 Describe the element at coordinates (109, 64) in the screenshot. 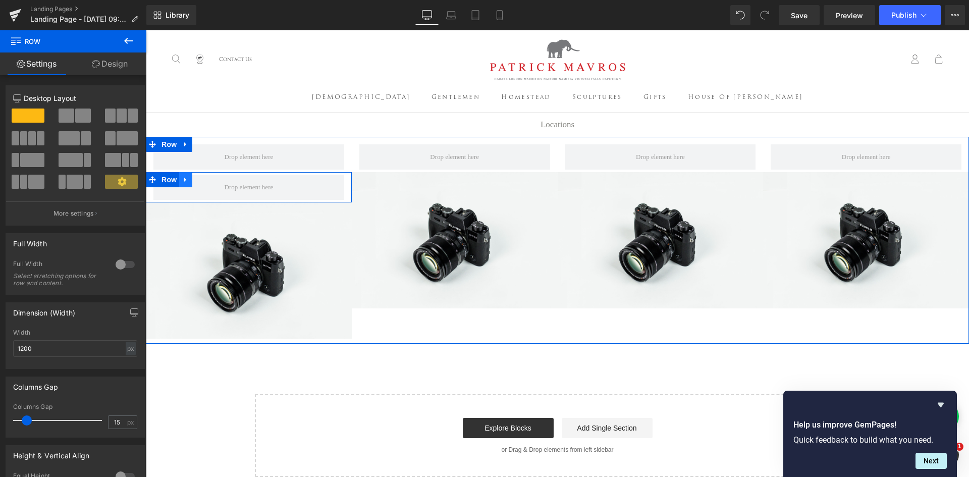

I see `a: Design` at that location.